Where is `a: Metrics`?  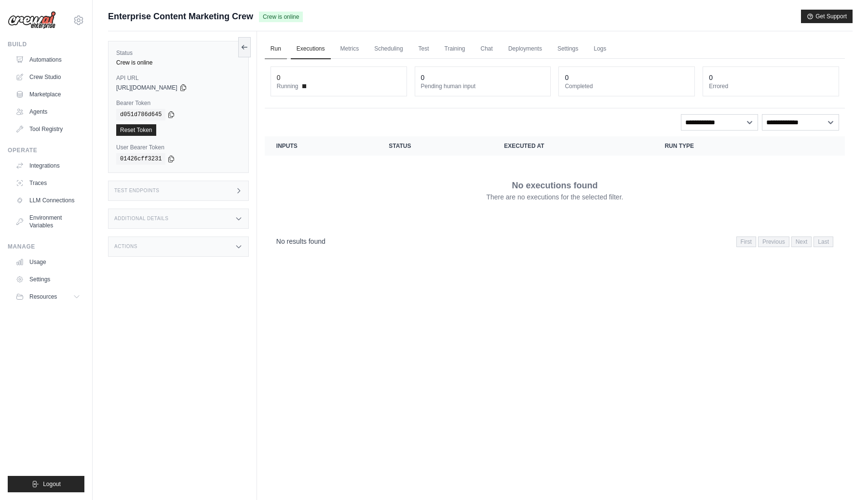 a: Metrics is located at coordinates (350, 49).